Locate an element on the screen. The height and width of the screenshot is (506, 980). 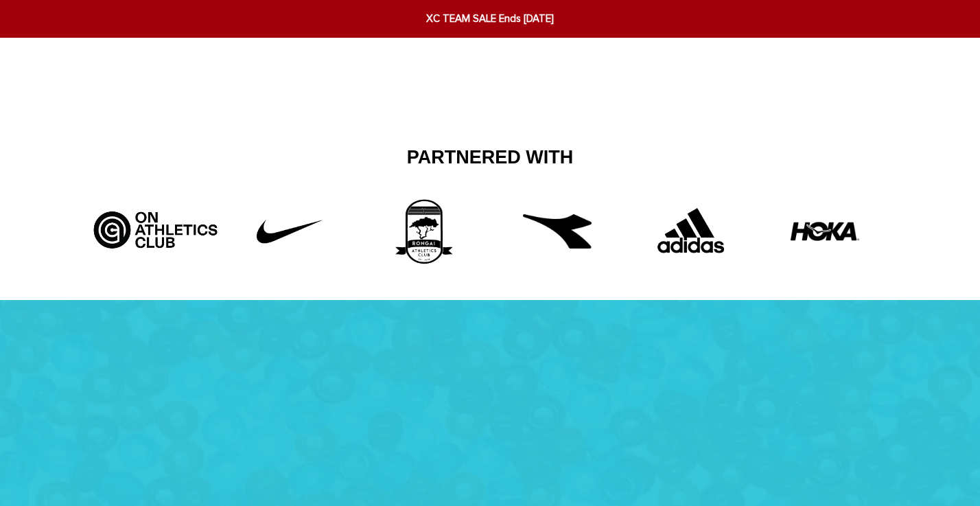
img: Artboard_5_bcd5fb9d-526a-4748-82a7-e4a7ed1c43f8.jpg is located at coordinates (155, 224).